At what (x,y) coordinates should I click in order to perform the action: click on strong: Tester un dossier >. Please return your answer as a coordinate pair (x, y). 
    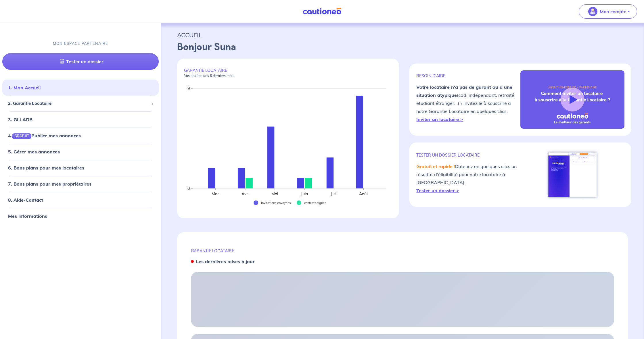
    Looking at the image, I should click on (438, 190).